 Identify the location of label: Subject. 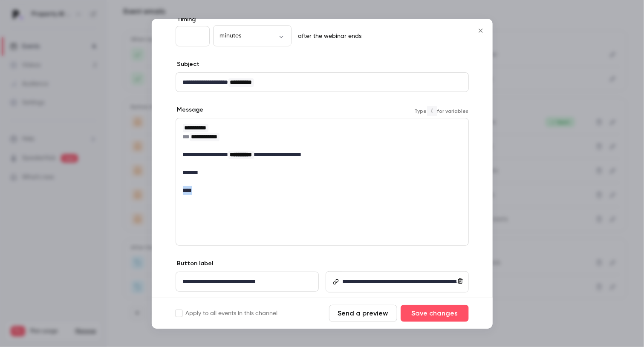
(187, 64).